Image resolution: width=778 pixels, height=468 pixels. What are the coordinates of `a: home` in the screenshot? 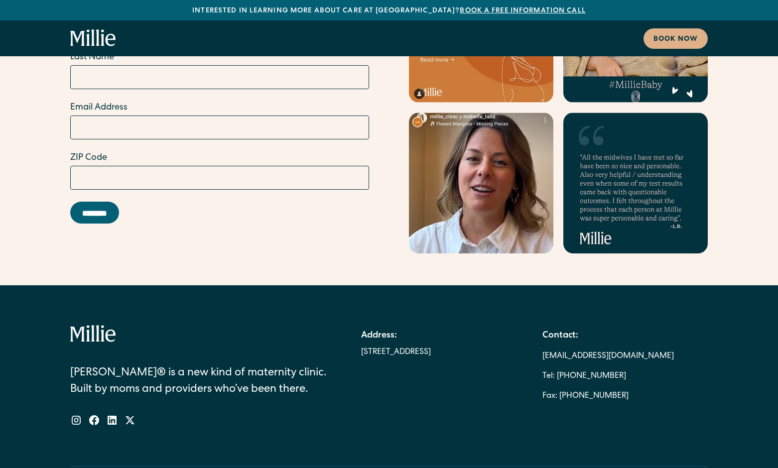 It's located at (93, 38).